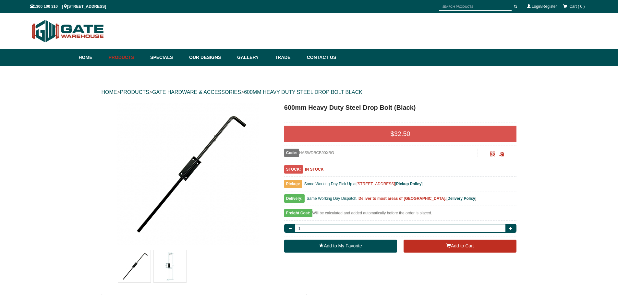 This screenshot has width=618, height=295. Describe the element at coordinates (197, 92) in the screenshot. I see `a: GATE HARDWARE & ACCESSORIES` at that location.